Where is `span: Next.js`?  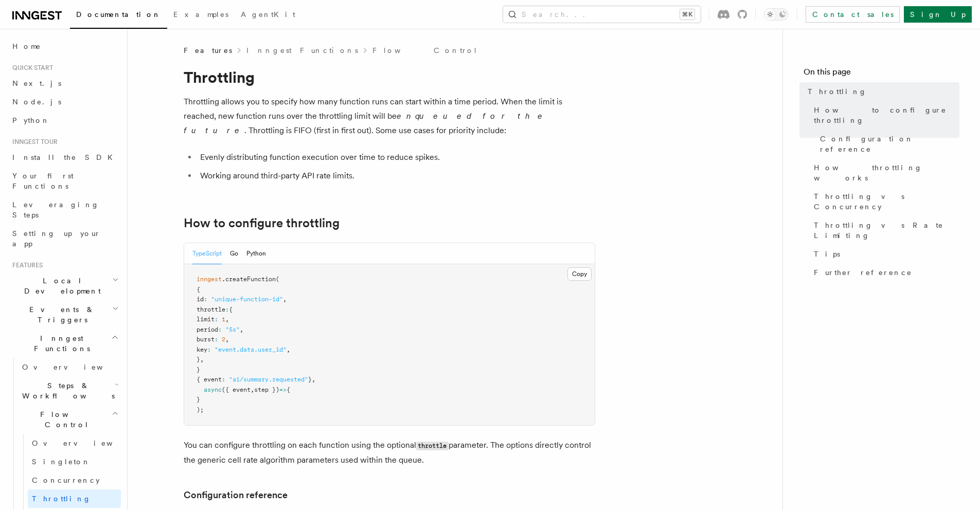 span: Next.js is located at coordinates (36, 84).